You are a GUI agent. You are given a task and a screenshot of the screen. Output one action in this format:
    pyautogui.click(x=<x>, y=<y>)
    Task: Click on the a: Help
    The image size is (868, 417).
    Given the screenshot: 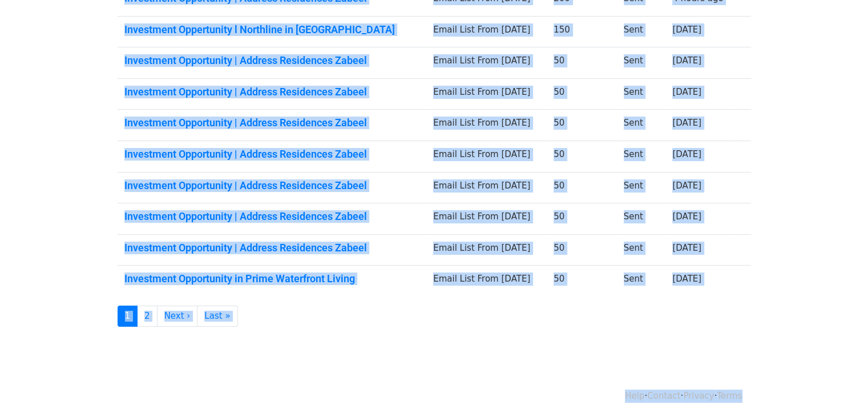 What is the action you would take?
    pyautogui.click(x=635, y=396)
    